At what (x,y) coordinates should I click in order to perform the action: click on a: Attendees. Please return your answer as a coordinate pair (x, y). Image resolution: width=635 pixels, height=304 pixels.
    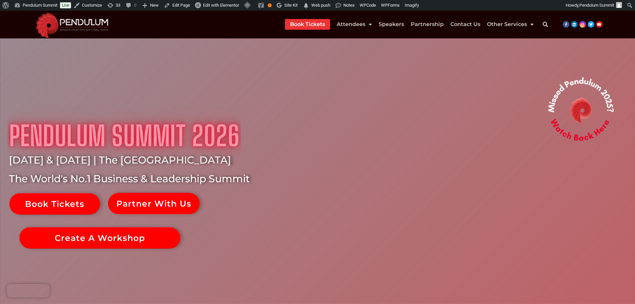
    Looking at the image, I should click on (354, 24).